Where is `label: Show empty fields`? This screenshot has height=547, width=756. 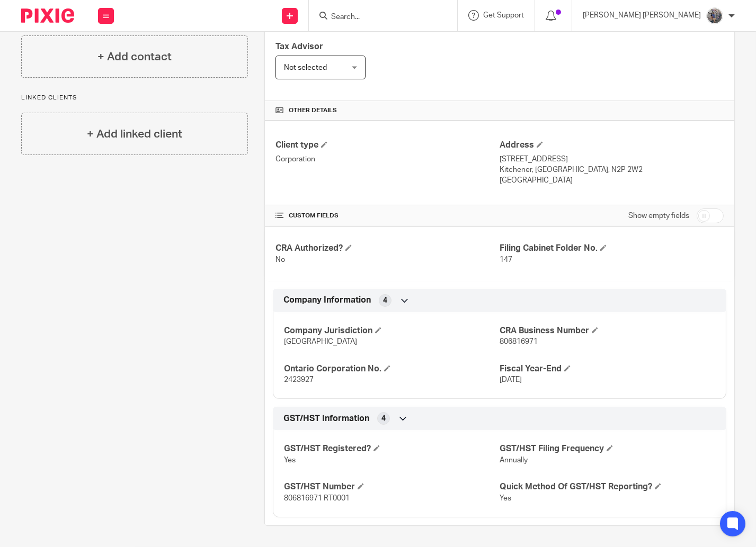 label: Show empty fields is located at coordinates (658, 216).